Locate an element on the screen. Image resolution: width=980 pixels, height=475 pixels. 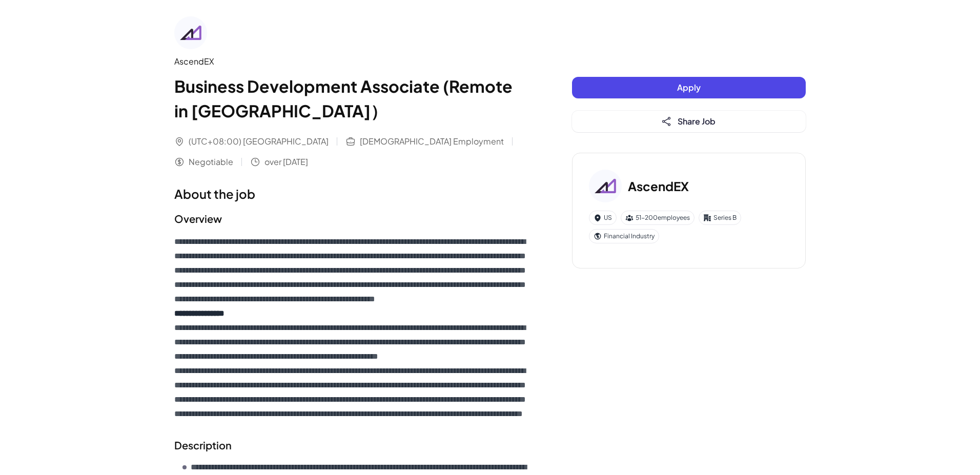
button: Share Job is located at coordinates (689, 122).